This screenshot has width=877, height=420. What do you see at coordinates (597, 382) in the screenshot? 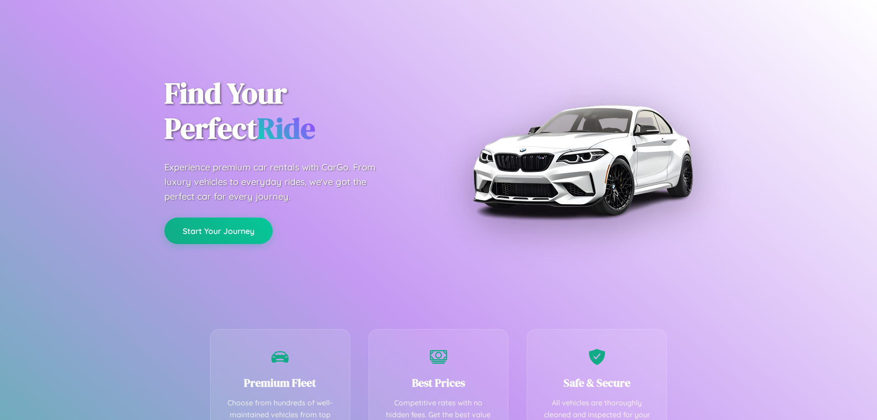
I see `h3: Safe & Secure` at bounding box center [597, 382].